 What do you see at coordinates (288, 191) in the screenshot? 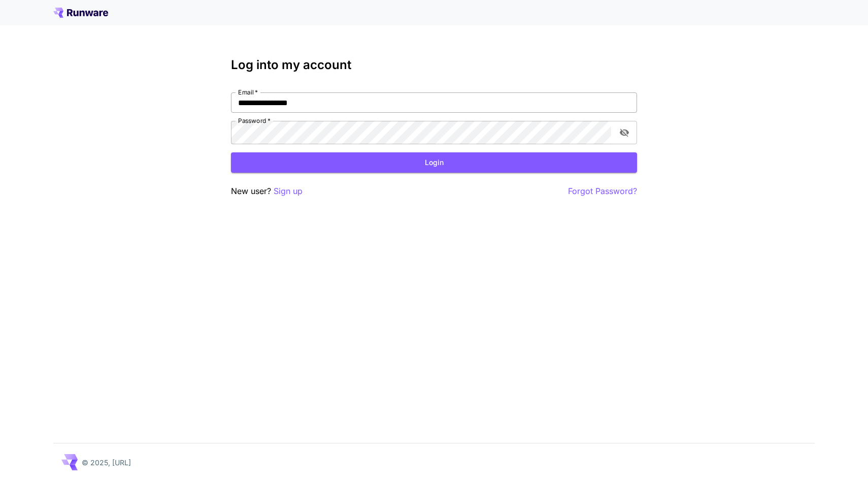
I see `p: Sign up` at bounding box center [288, 191].